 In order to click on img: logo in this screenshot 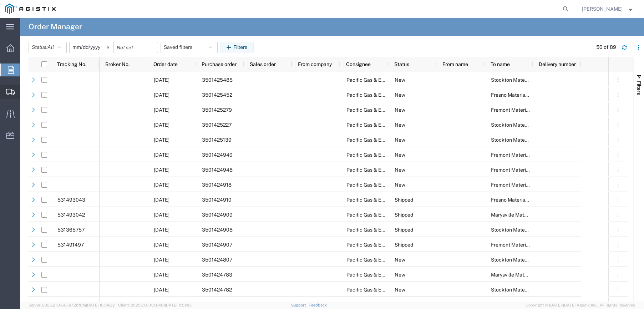, I will do `click(30, 9)`.